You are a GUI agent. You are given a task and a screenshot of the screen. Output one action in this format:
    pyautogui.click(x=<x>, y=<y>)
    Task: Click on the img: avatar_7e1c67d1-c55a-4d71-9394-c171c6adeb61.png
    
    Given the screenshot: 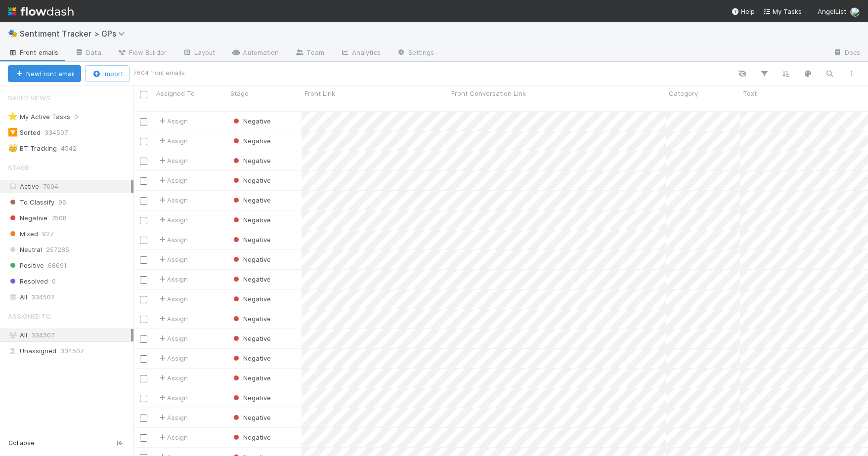 What is the action you would take?
    pyautogui.click(x=855, y=12)
    